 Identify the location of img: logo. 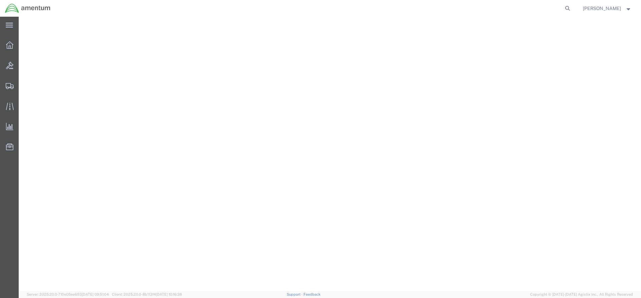
(28, 8).